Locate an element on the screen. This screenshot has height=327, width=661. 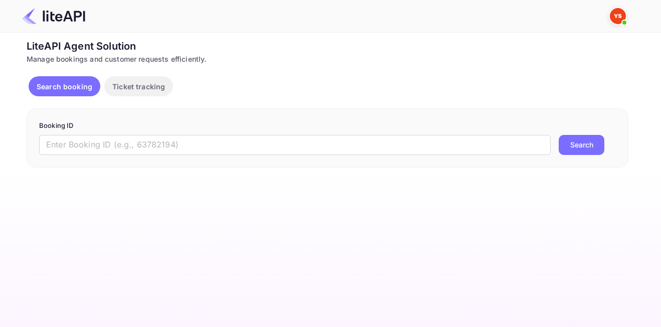
img: Yandex Support is located at coordinates (618, 16).